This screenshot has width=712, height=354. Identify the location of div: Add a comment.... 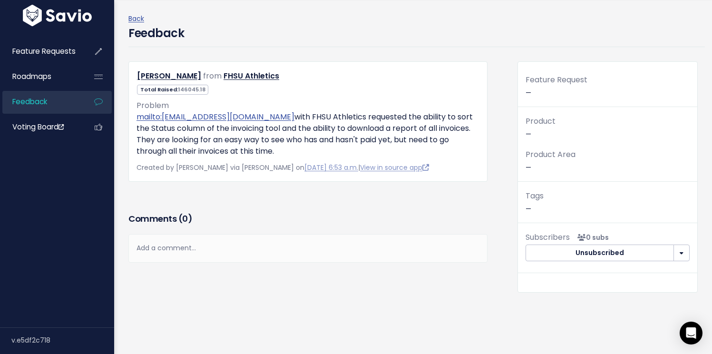
(308, 248).